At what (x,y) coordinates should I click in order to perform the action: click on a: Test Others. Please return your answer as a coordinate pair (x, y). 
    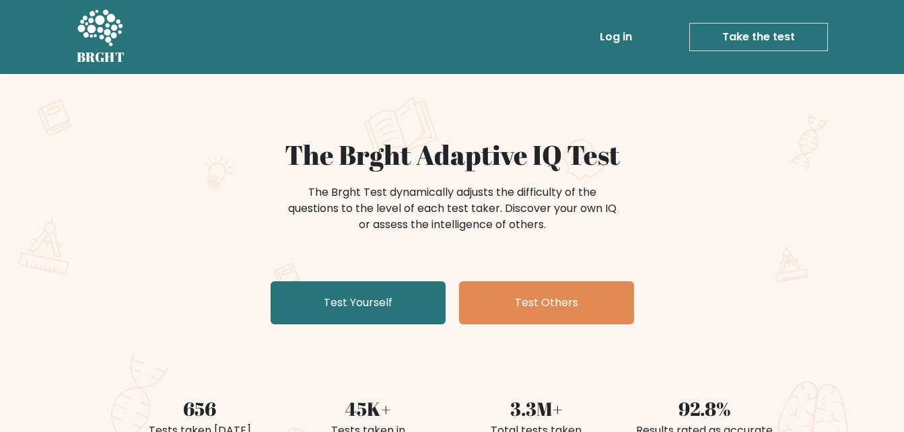
    Looking at the image, I should click on (547, 303).